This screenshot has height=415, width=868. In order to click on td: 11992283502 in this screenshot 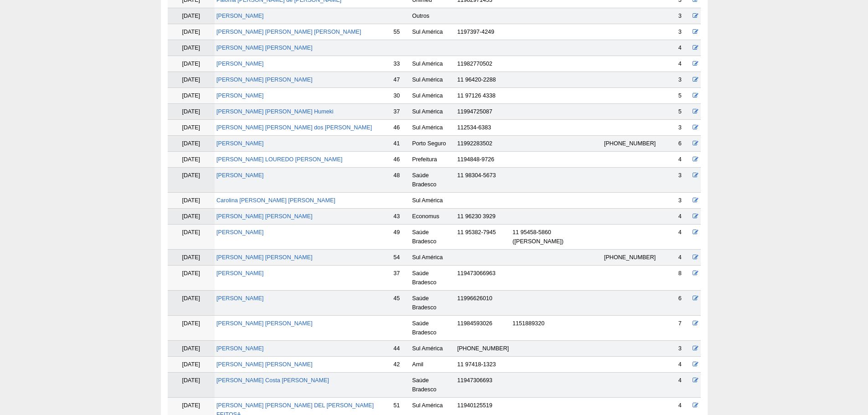, I will do `click(483, 143)`.